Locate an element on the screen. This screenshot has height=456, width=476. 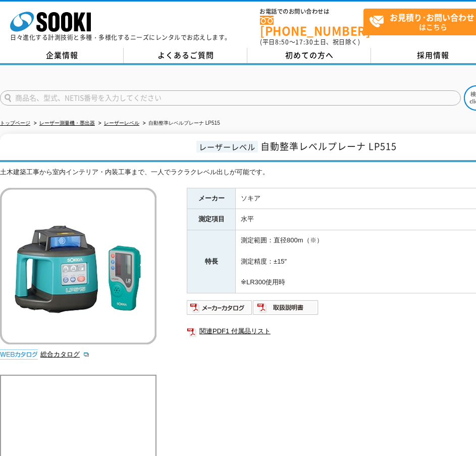
th: メーカー is located at coordinates (211, 198).